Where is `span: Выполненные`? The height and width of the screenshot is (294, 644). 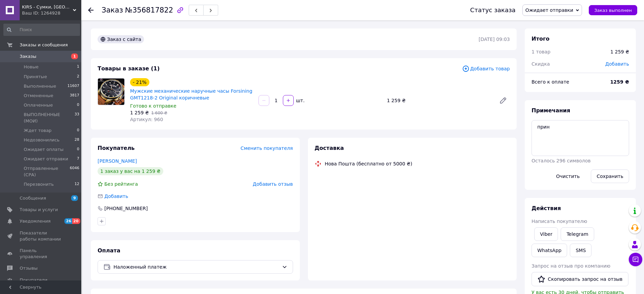 span: Выполненные is located at coordinates (40, 86).